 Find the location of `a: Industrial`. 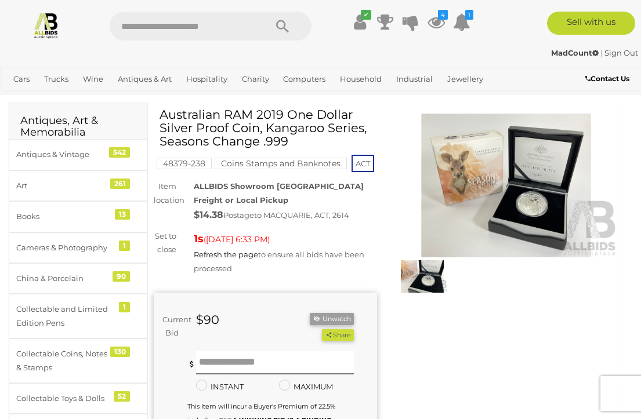

a: Industrial is located at coordinates (414, 79).